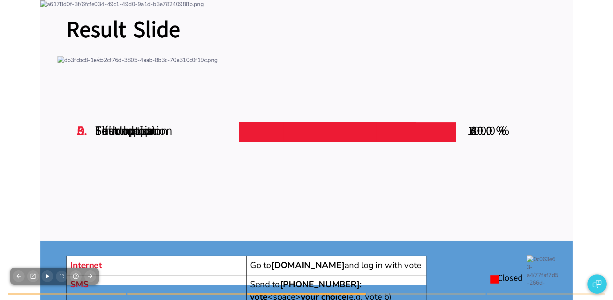 The height and width of the screenshot is (300, 613). What do you see at coordinates (82, 131) in the screenshot?
I see `span: E.` at bounding box center [82, 131].